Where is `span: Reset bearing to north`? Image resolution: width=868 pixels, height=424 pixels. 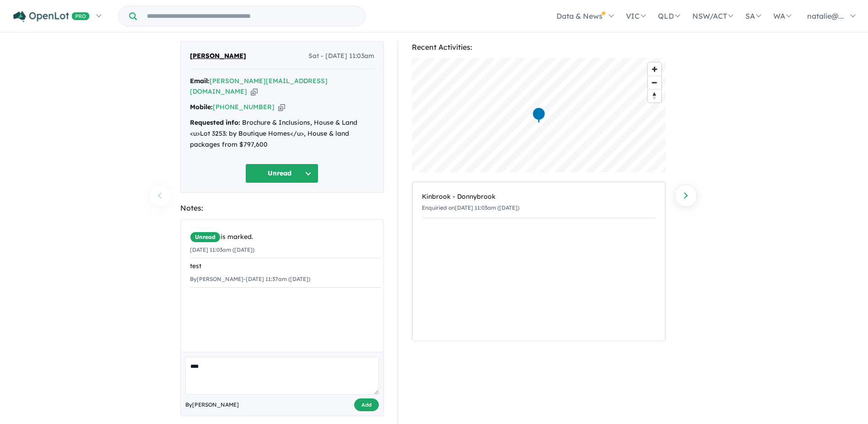
span: Reset bearing to north is located at coordinates (654, 96).